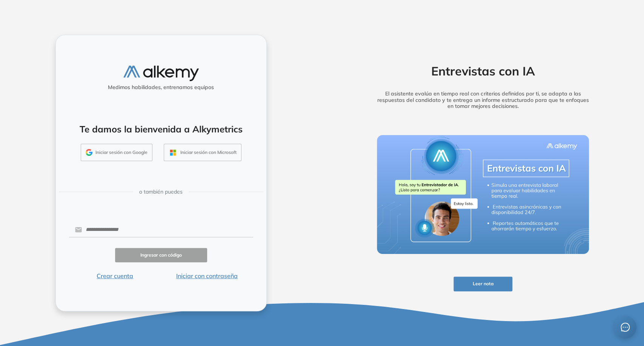 Image resolution: width=644 pixels, height=346 pixels. I want to click on button: Iniciar con contraseña, so click(207, 276).